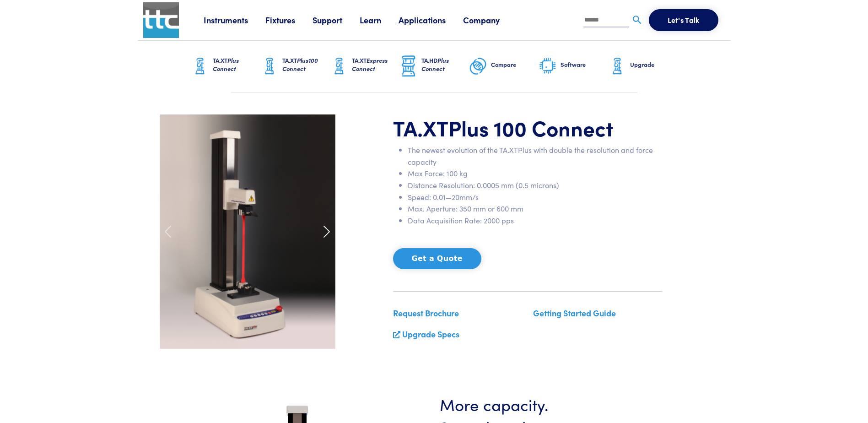 The height and width of the screenshot is (423, 868). Describe the element at coordinates (409, 67) in the screenshot. I see `img: ta-hd-graphic.png` at that location.